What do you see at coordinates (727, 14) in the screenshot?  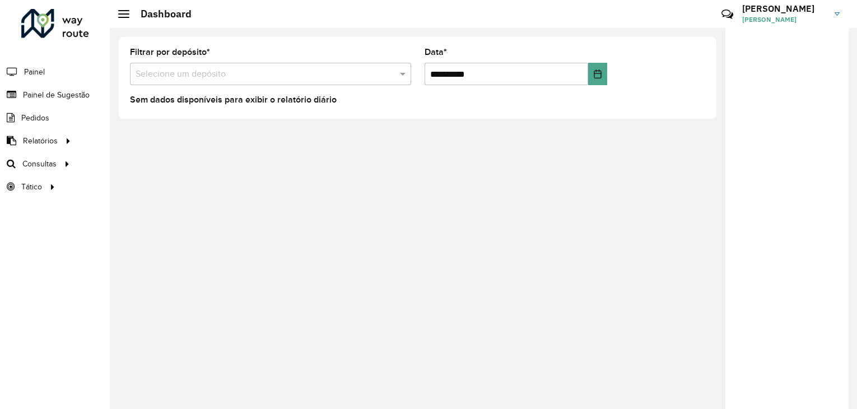 I see `a: Contato Rápido` at bounding box center [727, 14].